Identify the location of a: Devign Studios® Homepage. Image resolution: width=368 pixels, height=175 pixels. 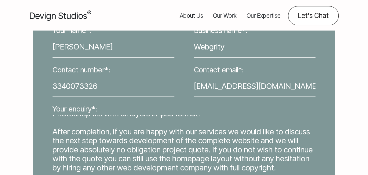
(60, 16).